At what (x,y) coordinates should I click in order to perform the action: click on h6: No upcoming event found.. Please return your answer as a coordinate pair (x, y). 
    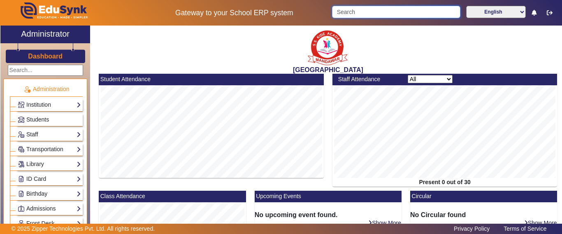
    Looking at the image, I should click on (328, 214).